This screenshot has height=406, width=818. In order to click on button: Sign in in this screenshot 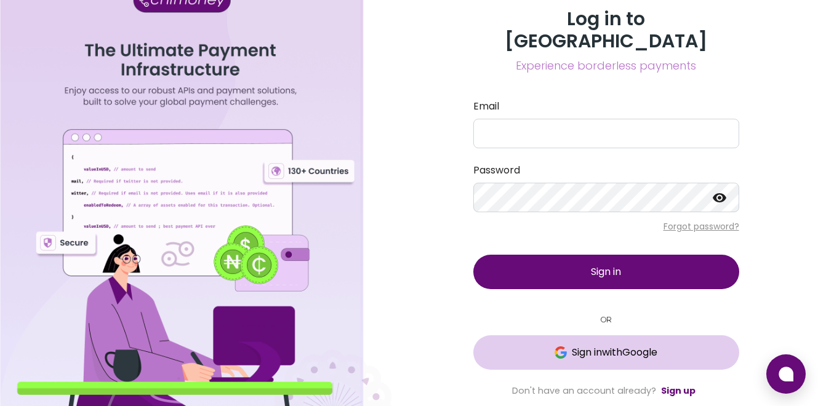, I will do `click(606, 272)`.